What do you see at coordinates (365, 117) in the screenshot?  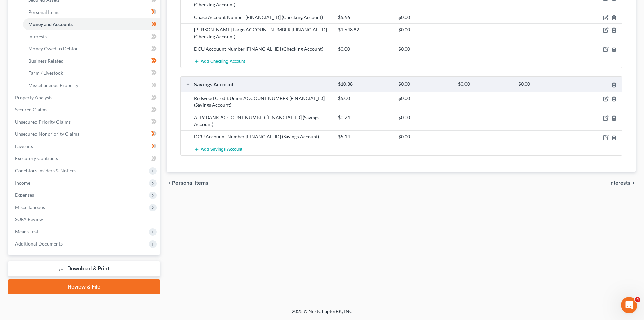 I see `div: $0.24` at bounding box center [365, 117].